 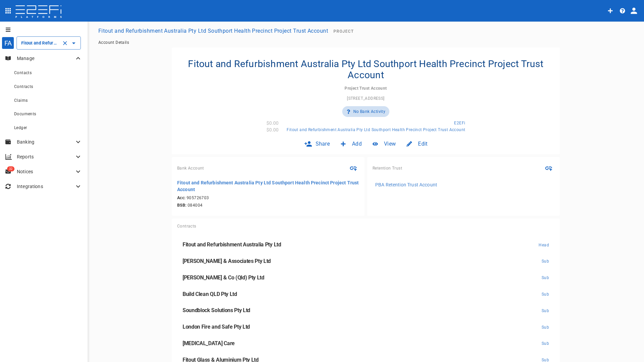 I want to click on button: Fitout and Refurbishment Australia Pty Ltd Southport Health Precinct Project Trust Account, so click(x=213, y=31).